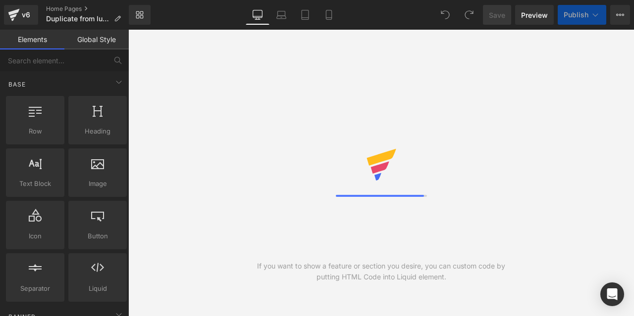 The image size is (634, 316). Describe the element at coordinates (98, 236) in the screenshot. I see `span: Button` at that location.